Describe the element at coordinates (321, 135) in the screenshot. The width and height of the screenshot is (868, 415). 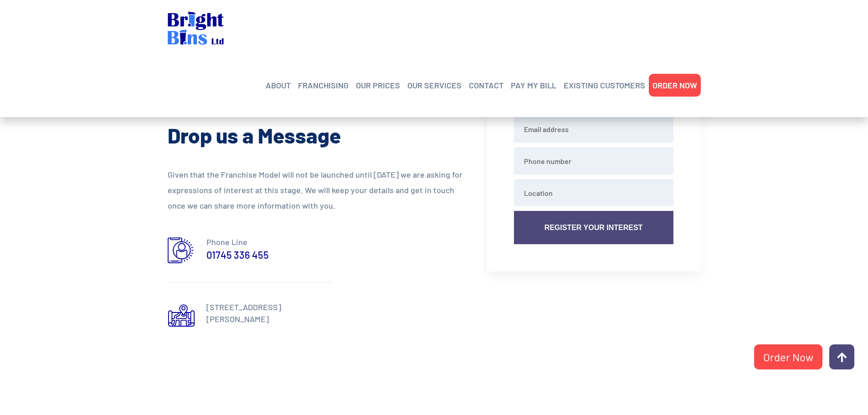
I see `h2: Drop us a Message` at that location.